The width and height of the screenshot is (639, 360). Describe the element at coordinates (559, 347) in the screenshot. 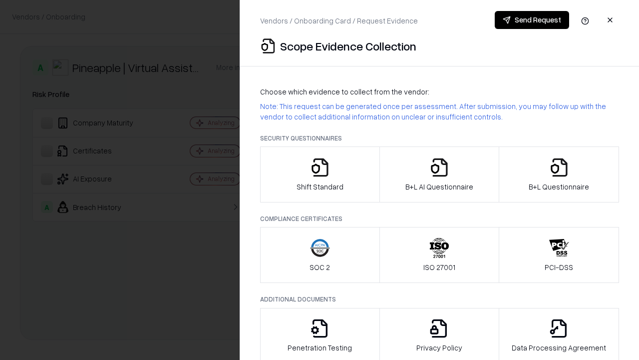

I see `p: Data Processing Agreement` at that location.